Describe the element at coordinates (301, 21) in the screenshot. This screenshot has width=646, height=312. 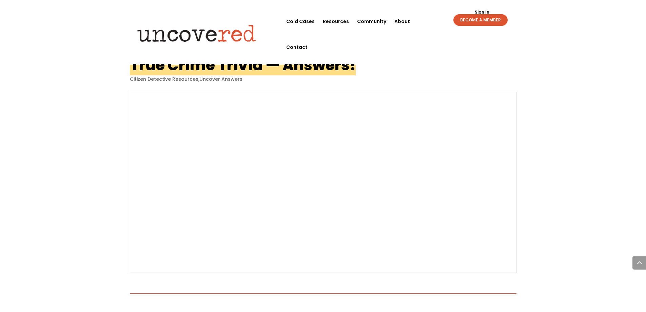
I see `a: Cold Cases` at that location.